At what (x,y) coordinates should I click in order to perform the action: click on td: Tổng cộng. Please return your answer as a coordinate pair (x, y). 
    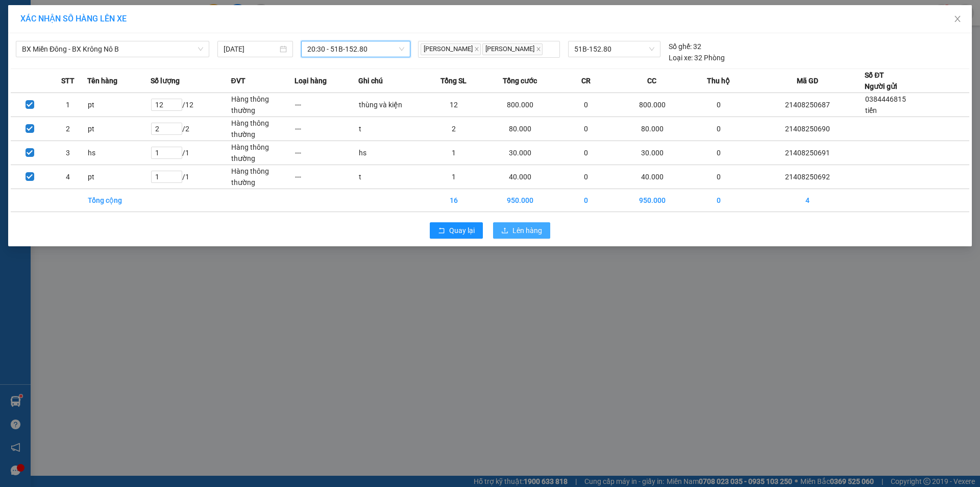
    Looking at the image, I should click on (119, 200).